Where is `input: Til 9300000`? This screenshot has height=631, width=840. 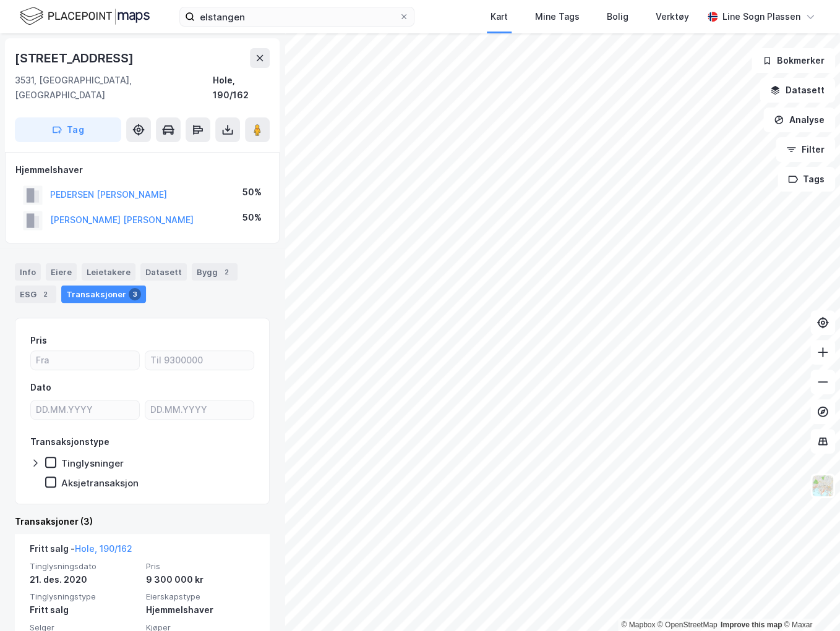
input: Til 9300000 is located at coordinates (199, 360).